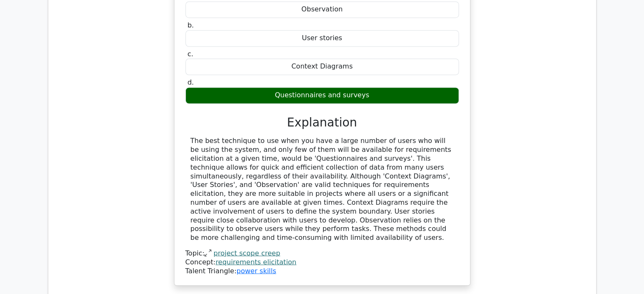  Describe the element at coordinates (322, 66) in the screenshot. I see `div: Context Diagrams` at that location.